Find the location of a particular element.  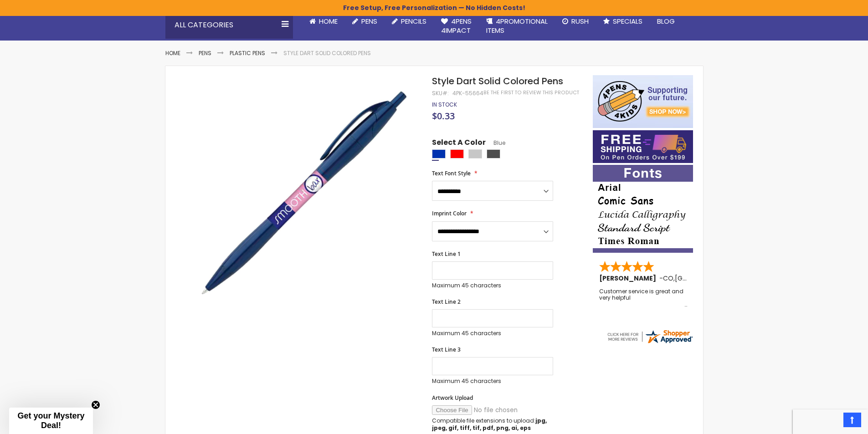

img: font-personalization-examples is located at coordinates (643, 209).